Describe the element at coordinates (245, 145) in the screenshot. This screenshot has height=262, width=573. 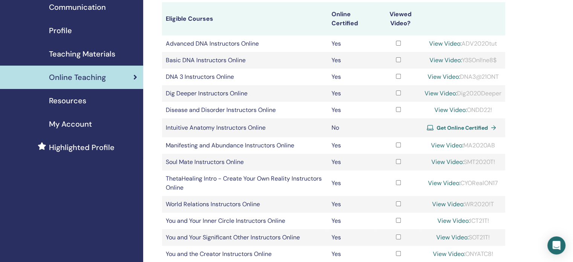
I see `td: Manifesting and Abundance Instructors Online` at that location.